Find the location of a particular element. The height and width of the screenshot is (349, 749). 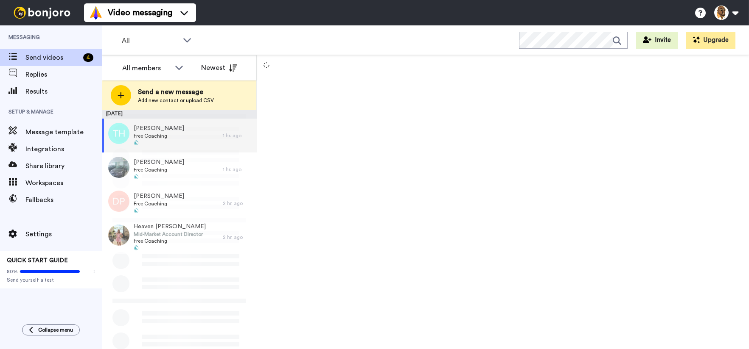

img: 92b64608-8a2a-4b94-9467-2c150c30cad3.jpg is located at coordinates (119, 168).